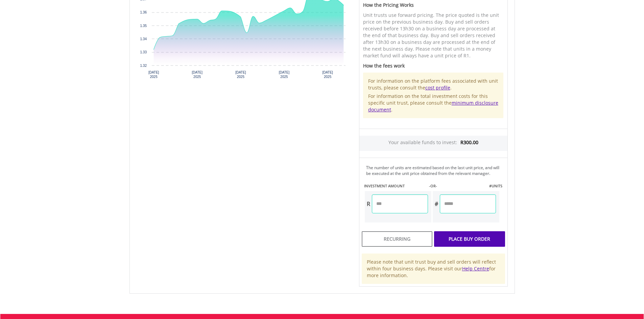  Describe the element at coordinates (368, 204) in the screenshot. I see `div: R` at that location.